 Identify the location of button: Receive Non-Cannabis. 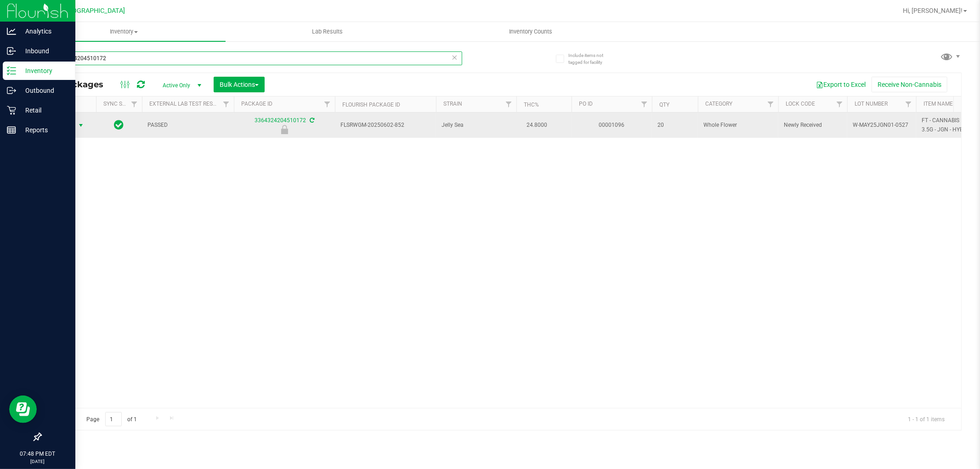
(910, 85).